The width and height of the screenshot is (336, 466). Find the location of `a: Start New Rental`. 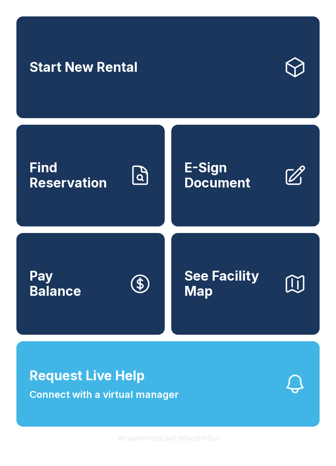

a: Start New Rental is located at coordinates (168, 67).